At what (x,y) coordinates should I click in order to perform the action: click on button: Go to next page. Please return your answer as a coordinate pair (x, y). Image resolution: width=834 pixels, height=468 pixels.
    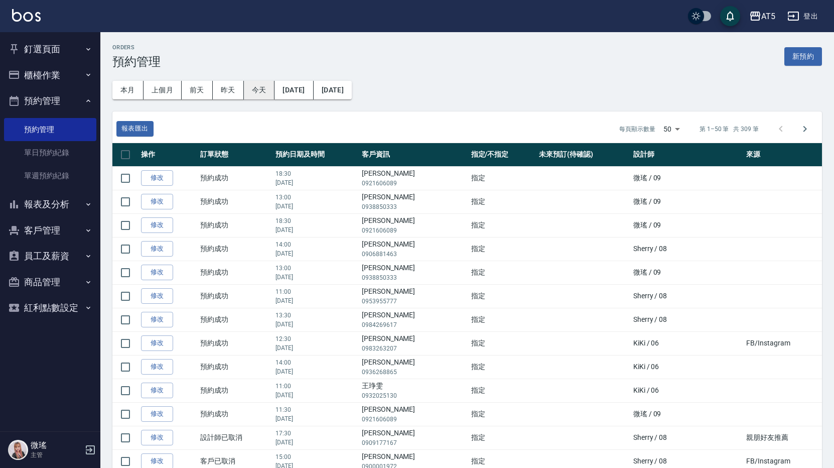
    Looking at the image, I should click on (805, 129).